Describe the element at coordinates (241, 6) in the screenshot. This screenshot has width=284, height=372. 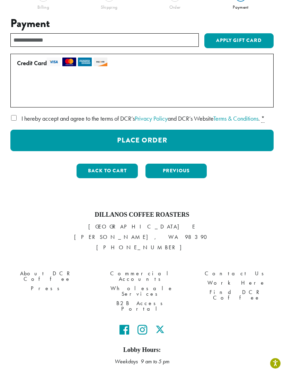
I see `div: Payment` at that location.